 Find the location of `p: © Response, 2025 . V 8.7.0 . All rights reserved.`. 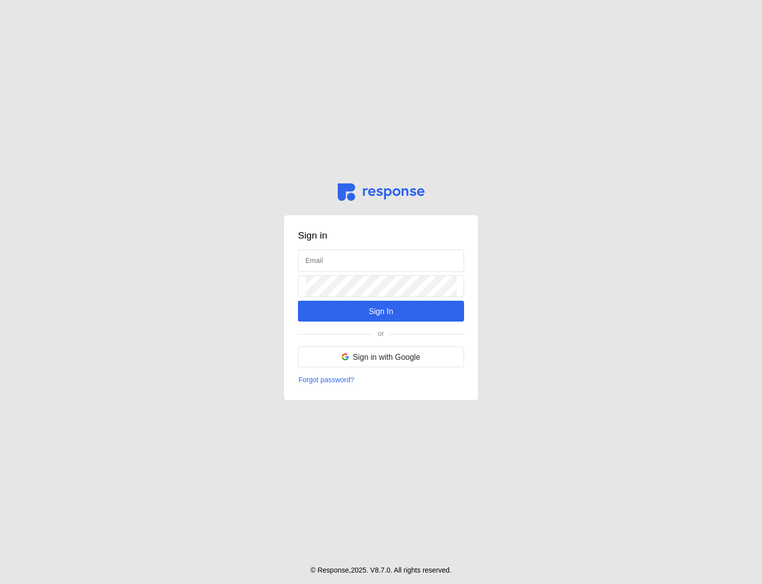

p: © Response, 2025 . V 8.7.0 . All rights reserved. is located at coordinates (381, 571).